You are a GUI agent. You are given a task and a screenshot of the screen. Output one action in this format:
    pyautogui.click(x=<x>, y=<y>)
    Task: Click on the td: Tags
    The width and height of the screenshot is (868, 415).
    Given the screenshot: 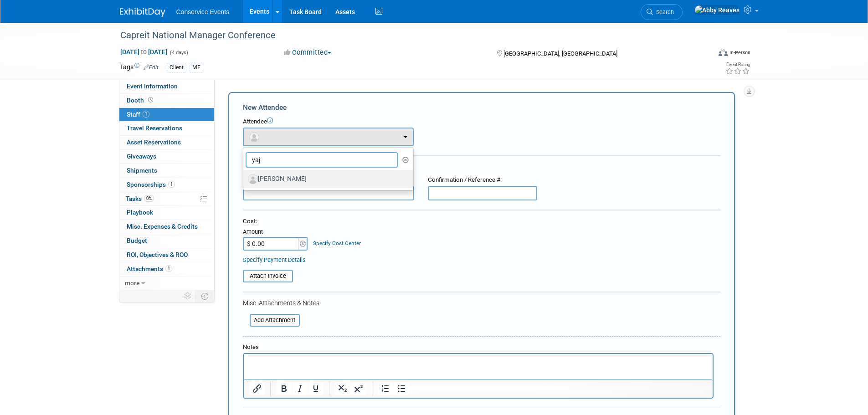 What is the action you would take?
    pyautogui.click(x=139, y=68)
    